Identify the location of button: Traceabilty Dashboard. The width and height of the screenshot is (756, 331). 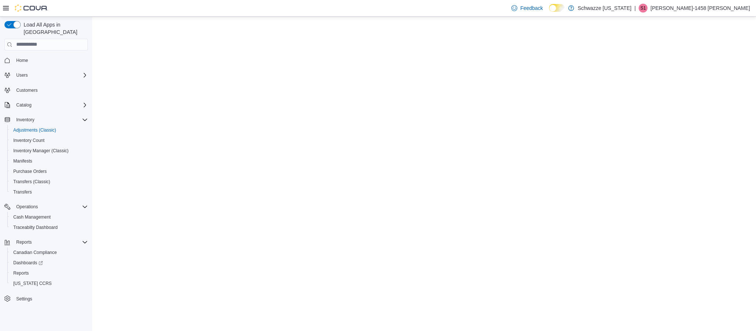
(49, 228).